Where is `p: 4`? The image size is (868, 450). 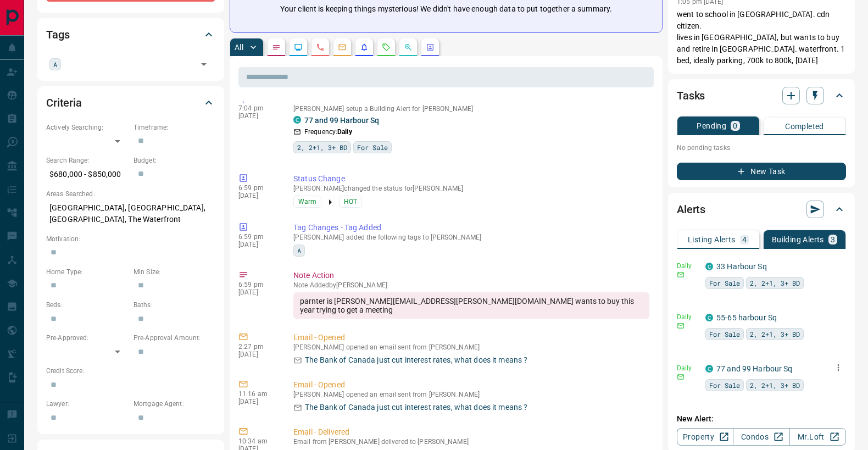 p: 4 is located at coordinates (744, 239).